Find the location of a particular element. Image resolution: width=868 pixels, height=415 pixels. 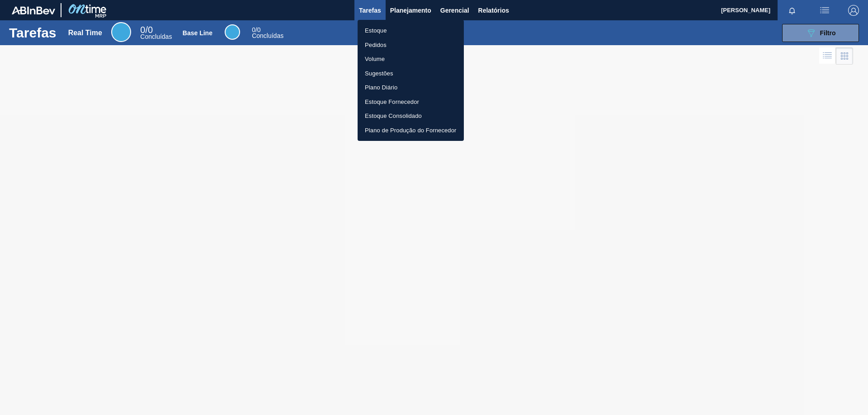

li: Estoque Fornecedor is located at coordinates (411, 102).